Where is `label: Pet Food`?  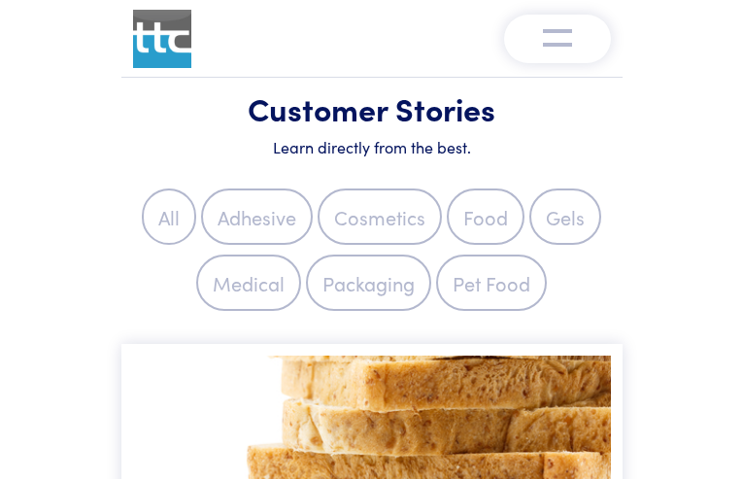 label: Pet Food is located at coordinates (492, 283).